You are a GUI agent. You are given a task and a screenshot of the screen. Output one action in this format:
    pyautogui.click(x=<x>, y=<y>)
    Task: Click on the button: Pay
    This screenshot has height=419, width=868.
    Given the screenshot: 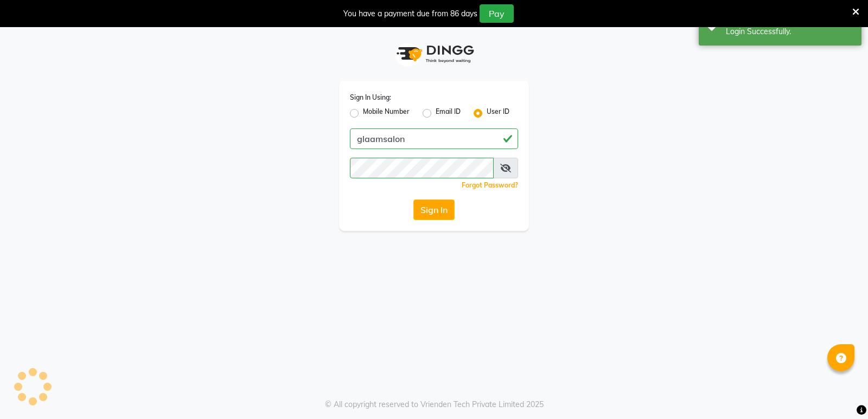 What is the action you would take?
    pyautogui.click(x=496, y=14)
    